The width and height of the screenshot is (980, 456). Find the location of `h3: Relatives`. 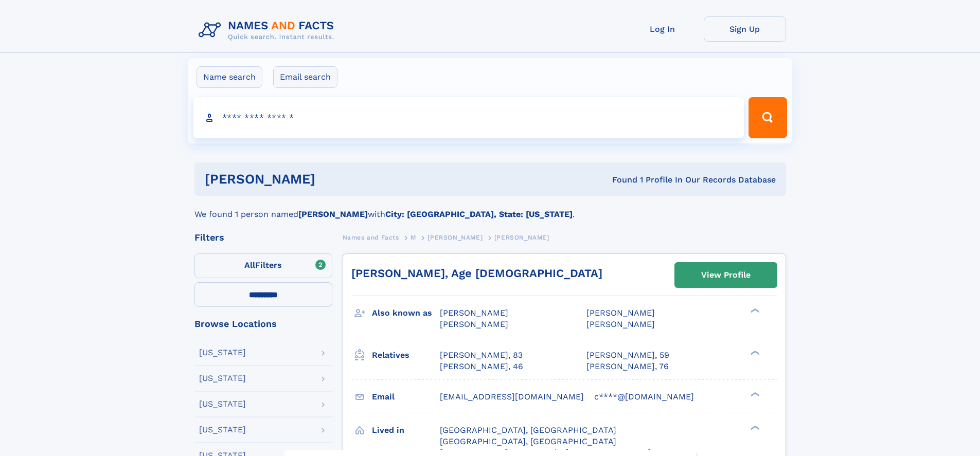

h3: Relatives is located at coordinates (406, 355).